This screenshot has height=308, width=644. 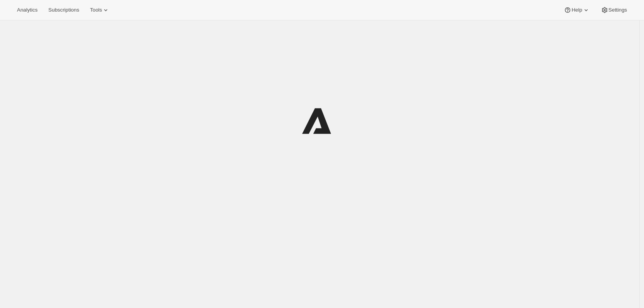 I want to click on button: Subscriptions, so click(x=63, y=10).